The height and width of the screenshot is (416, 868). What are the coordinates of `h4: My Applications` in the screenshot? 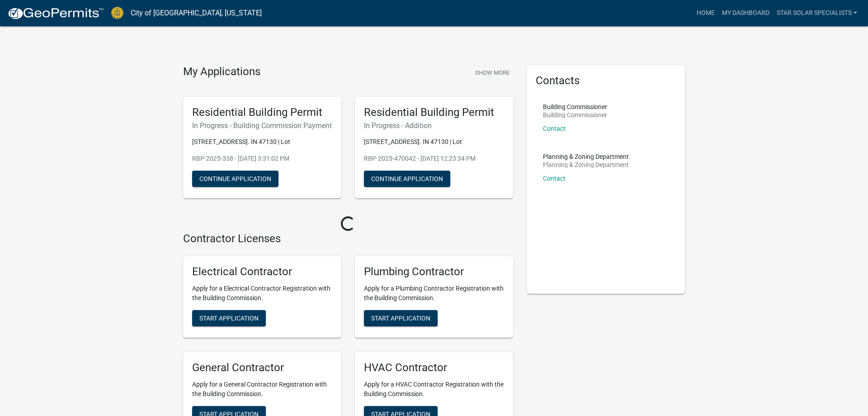 It's located at (221, 72).